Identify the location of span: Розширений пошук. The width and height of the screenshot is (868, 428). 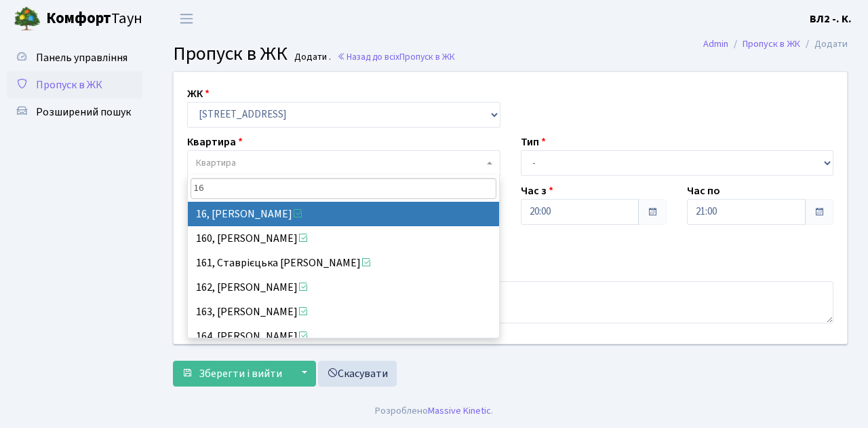
(83, 112).